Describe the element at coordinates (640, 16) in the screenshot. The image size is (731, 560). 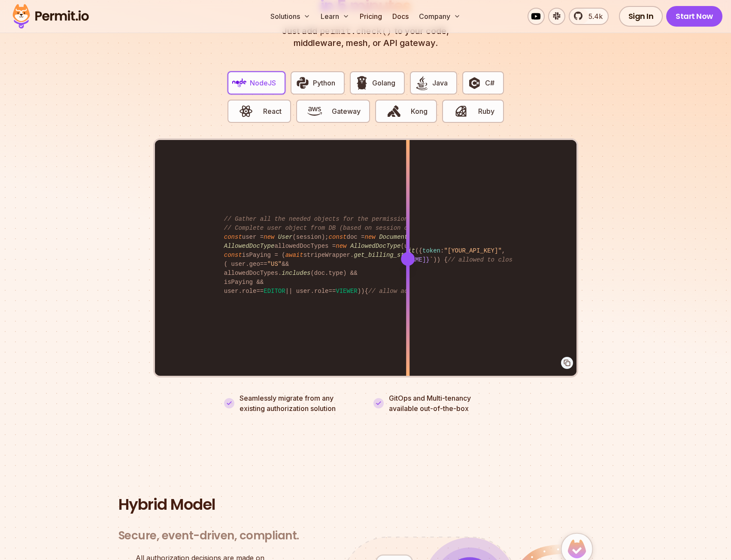
I see `a: Sign In` at that location.